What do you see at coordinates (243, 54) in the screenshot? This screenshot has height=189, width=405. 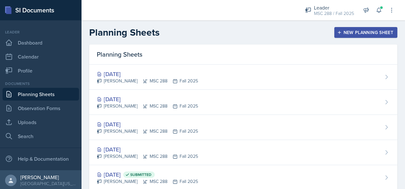 I see `div: Planning Sheets` at bounding box center [243, 54].